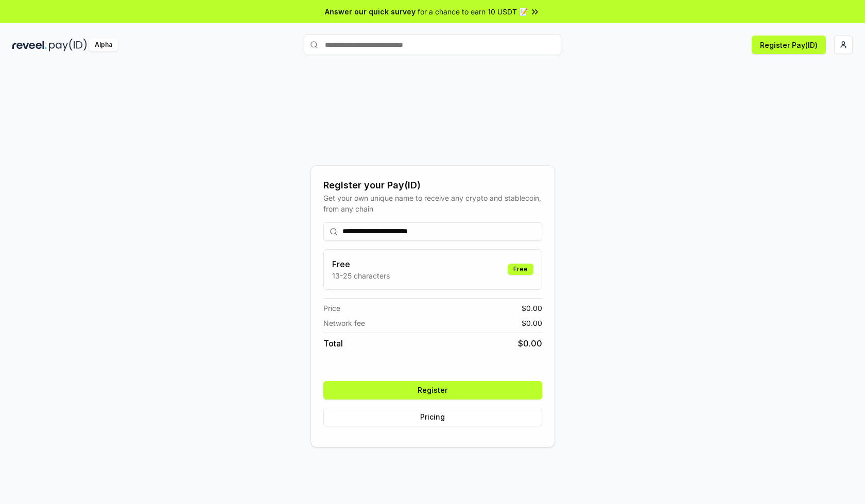 The height and width of the screenshot is (504, 865). What do you see at coordinates (432, 203) in the screenshot?
I see `div: Get your own unique name to receive any crypto and stablecoin, from any chain` at bounding box center [432, 203].